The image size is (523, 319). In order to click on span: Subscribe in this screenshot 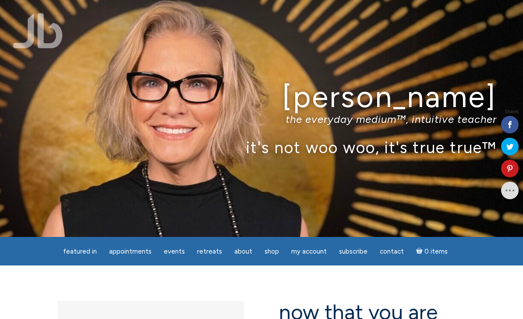, I will do `click(353, 251)`.